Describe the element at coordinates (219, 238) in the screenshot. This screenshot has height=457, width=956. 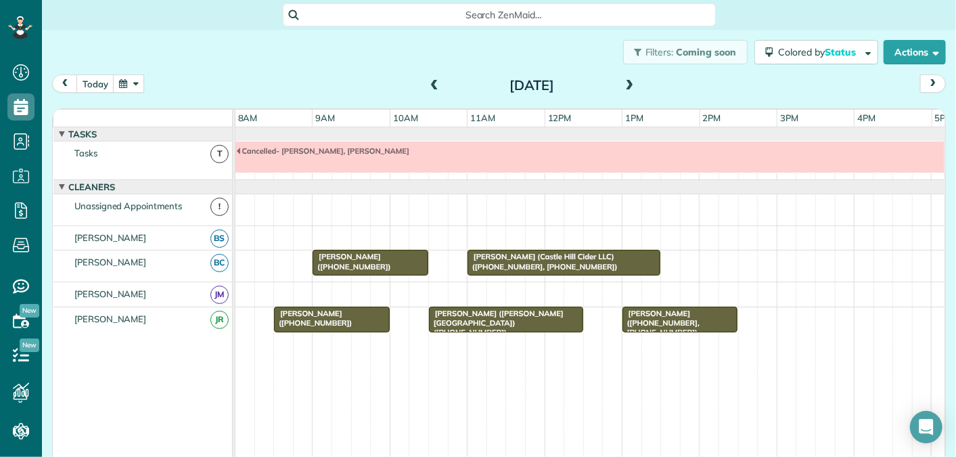
I see `span: BS` at that location.